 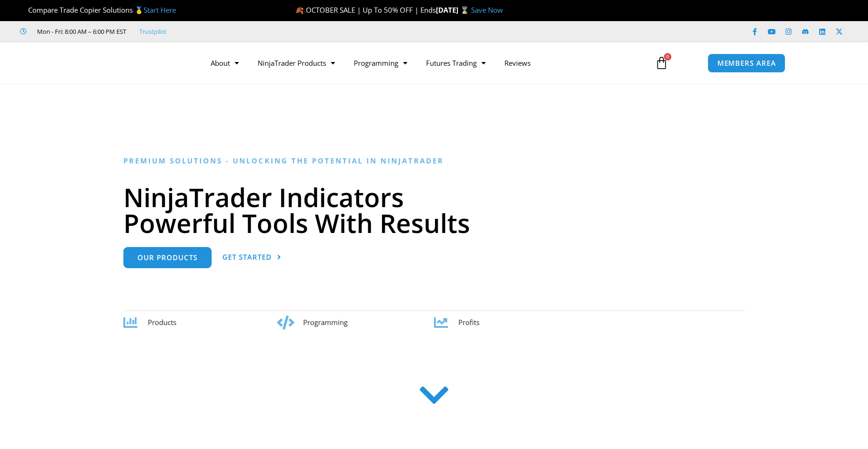 I want to click on span: Profits, so click(x=469, y=322).